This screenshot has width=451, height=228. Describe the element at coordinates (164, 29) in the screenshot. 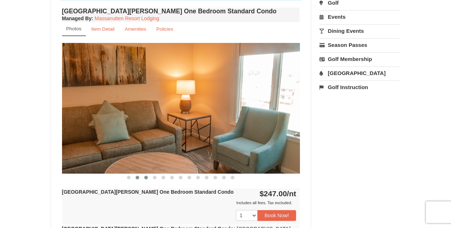

I see `small: Policies` at that location.